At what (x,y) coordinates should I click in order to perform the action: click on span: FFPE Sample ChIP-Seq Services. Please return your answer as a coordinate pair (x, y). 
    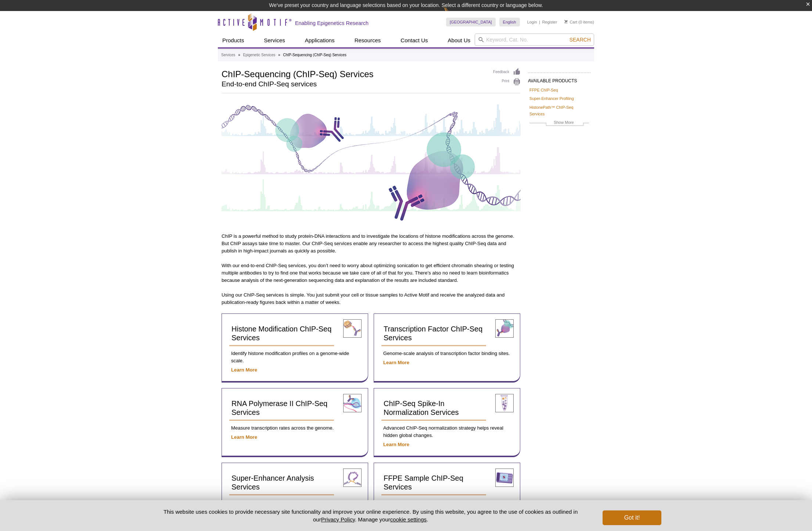
    Looking at the image, I should click on (423, 483).